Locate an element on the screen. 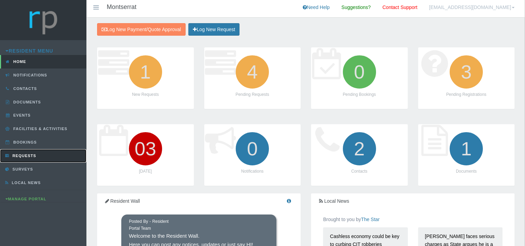 This screenshot has width=525, height=246. p: Pending Registrations is located at coordinates (466, 94).